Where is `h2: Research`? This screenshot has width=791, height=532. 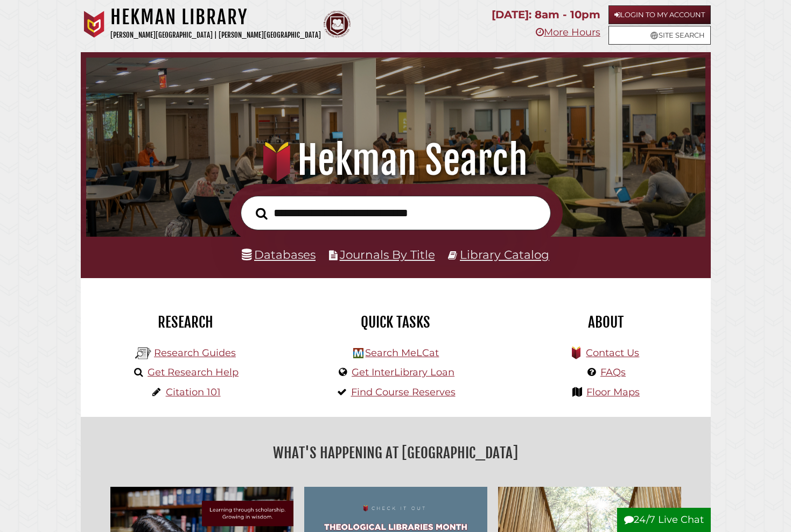
h2: Research is located at coordinates (186, 323).